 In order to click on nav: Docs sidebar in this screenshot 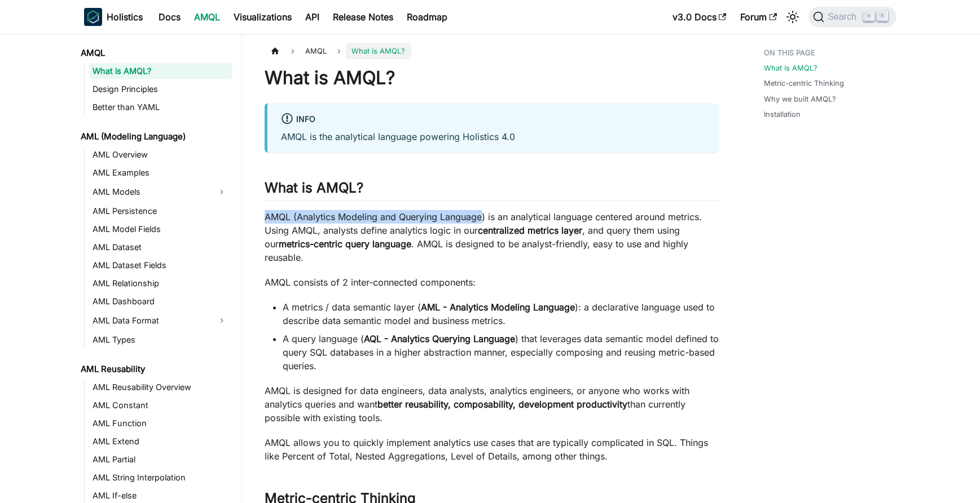, I will do `click(157, 268)`.